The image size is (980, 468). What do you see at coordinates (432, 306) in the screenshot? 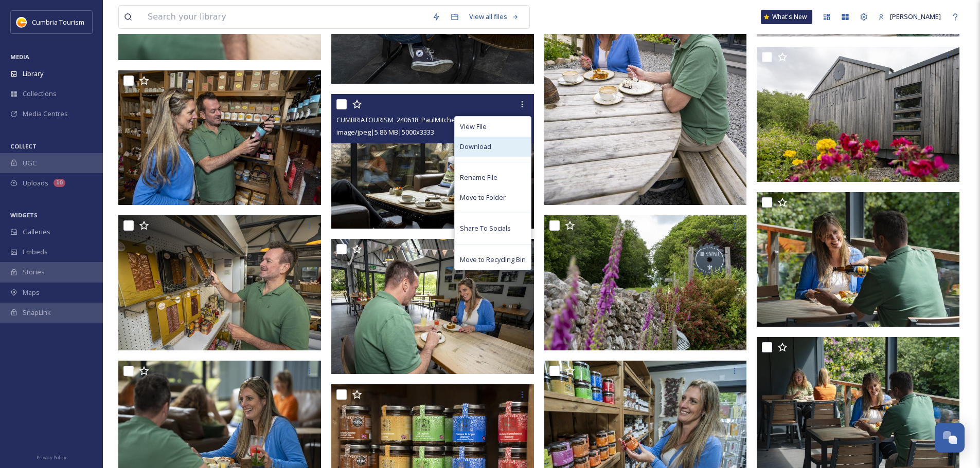
I see `img: CUMBRIATOURISM_240618_PaulMitchell_TheSawmillCafeAndFarmShopNetherWasdale_ (37 of 71).jpg` at bounding box center [432, 306].